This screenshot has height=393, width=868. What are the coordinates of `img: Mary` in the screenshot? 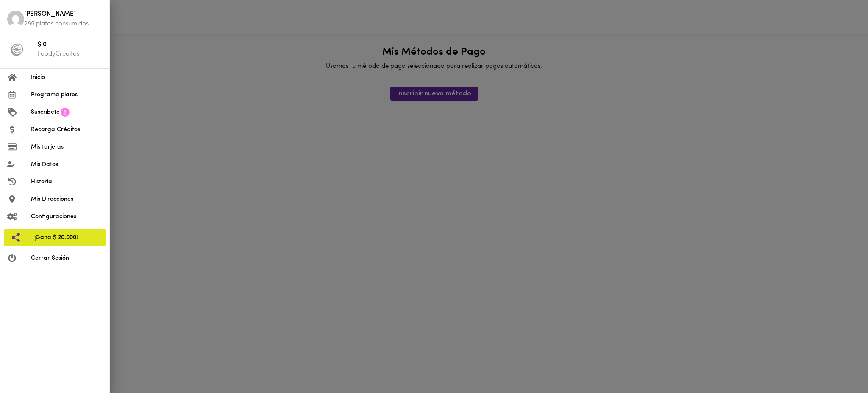 It's located at (15, 19).